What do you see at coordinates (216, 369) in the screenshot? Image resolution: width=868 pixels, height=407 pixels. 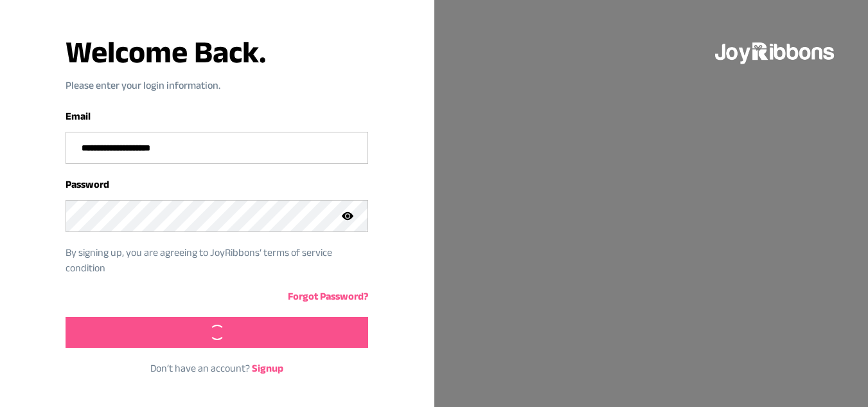 I see `p: Don‘t have an account?` at bounding box center [216, 369].